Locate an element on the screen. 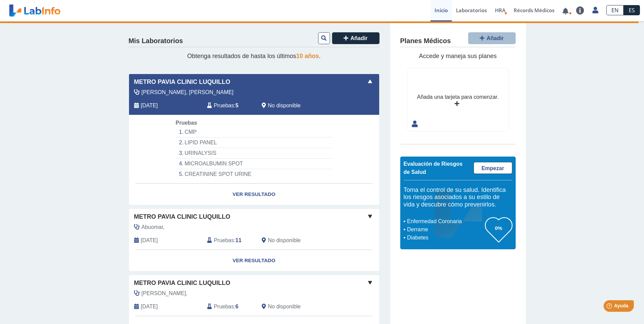 The height and width of the screenshot is (324, 644). span: 2025-08-01 is located at coordinates (150, 240).